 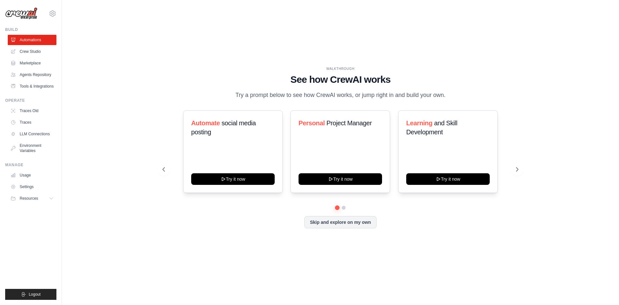 I want to click on span: Personal, so click(x=312, y=123).